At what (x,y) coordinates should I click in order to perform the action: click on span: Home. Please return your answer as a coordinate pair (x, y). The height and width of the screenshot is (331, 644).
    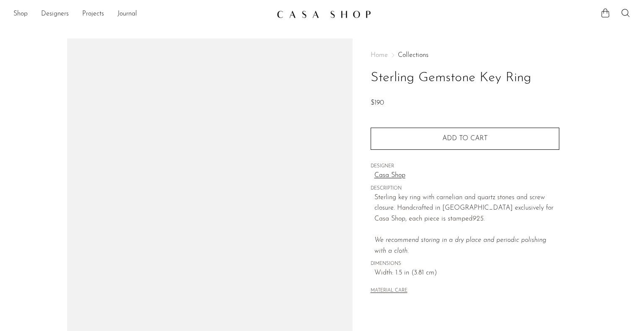
    Looking at the image, I should click on (379, 55).